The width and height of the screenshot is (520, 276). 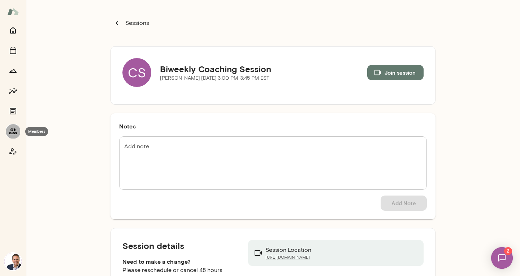 What do you see at coordinates (13, 12) in the screenshot?
I see `img: Mento` at bounding box center [13, 12].